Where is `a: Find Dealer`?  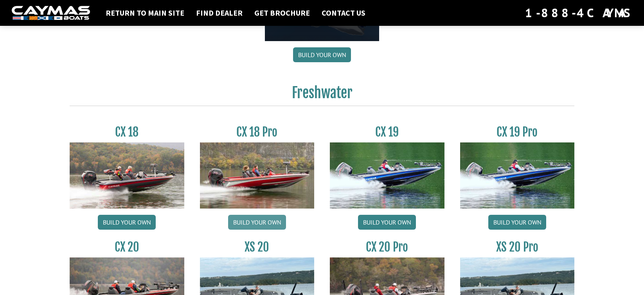 a: Find Dealer is located at coordinates (219, 13).